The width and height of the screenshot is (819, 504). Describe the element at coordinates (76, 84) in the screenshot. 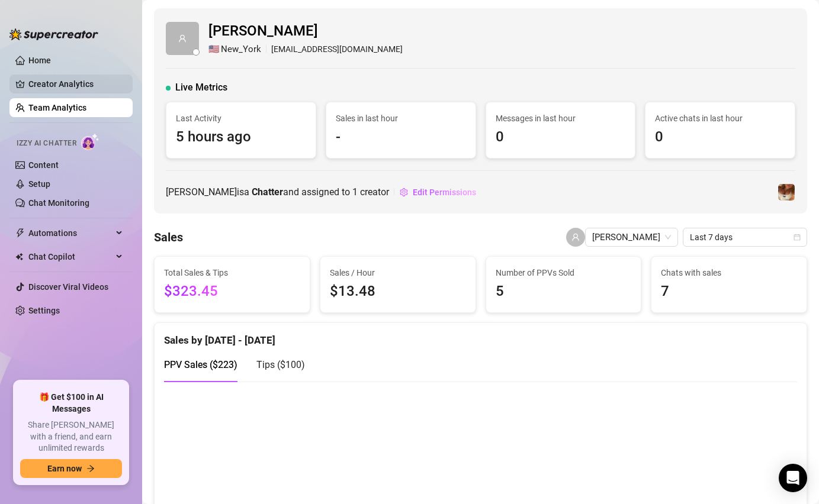

I see `a: Creator Analytics` at that location.